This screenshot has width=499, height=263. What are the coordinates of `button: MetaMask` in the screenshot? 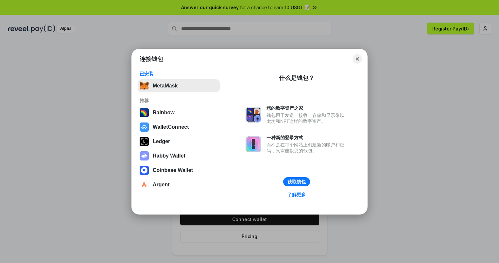 It's located at (179, 86).